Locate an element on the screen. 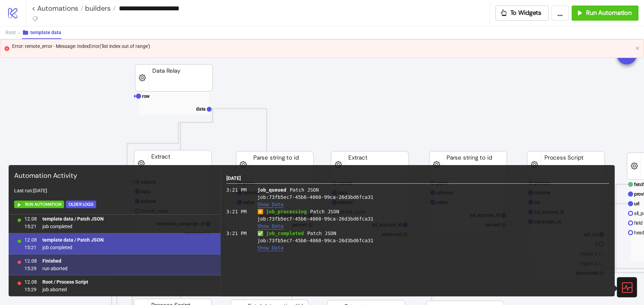  div: Older Logs is located at coordinates (81, 204).